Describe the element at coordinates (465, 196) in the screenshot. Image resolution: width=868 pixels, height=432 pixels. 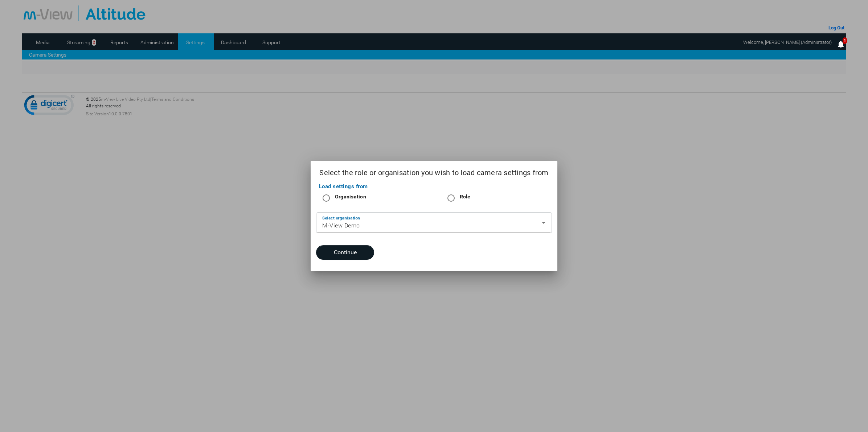
I see `label: Role` at that location.